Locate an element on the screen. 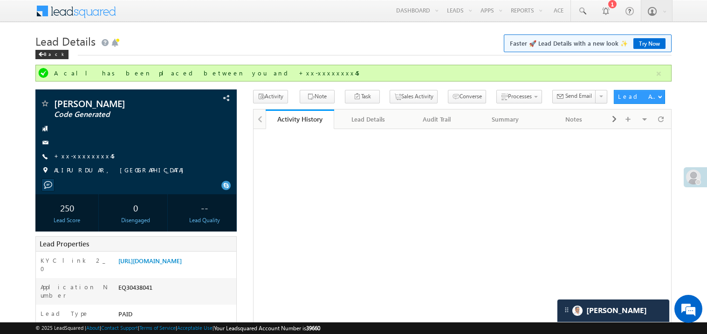  button: Processes is located at coordinates (520, 97).